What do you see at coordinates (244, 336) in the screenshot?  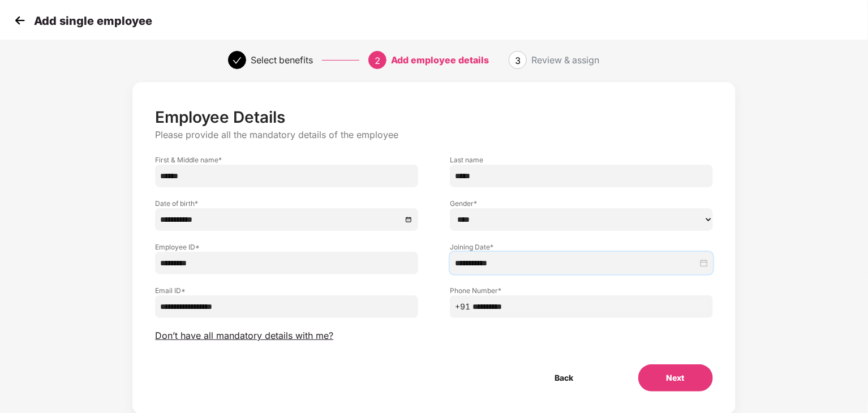 I see `span: Don’t have all mandatory details with me?` at bounding box center [244, 336].